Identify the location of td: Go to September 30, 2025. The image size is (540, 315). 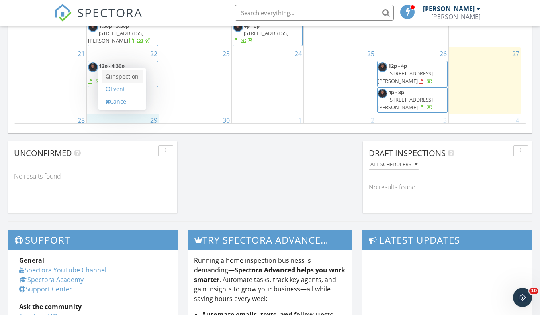
(195, 127).